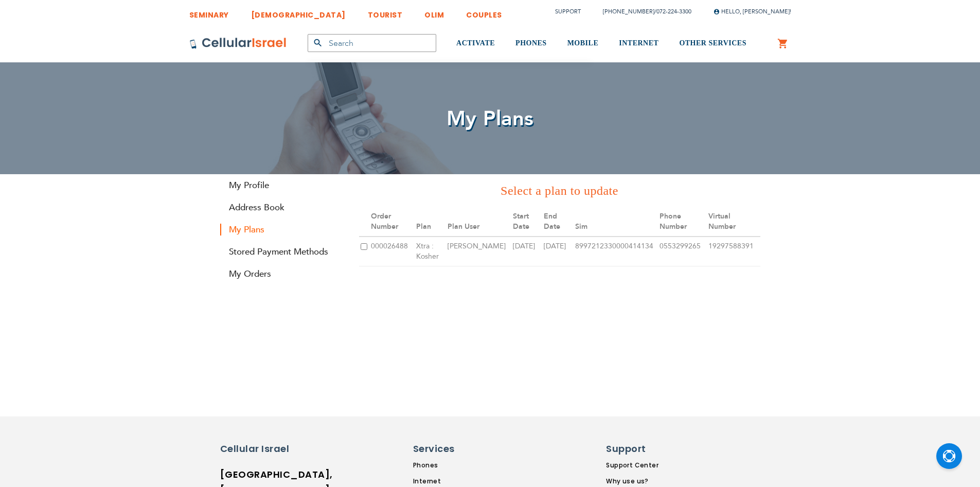 The height and width of the screenshot is (487, 980). Describe the element at coordinates (527, 222) in the screenshot. I see `th: Start Date` at that location.